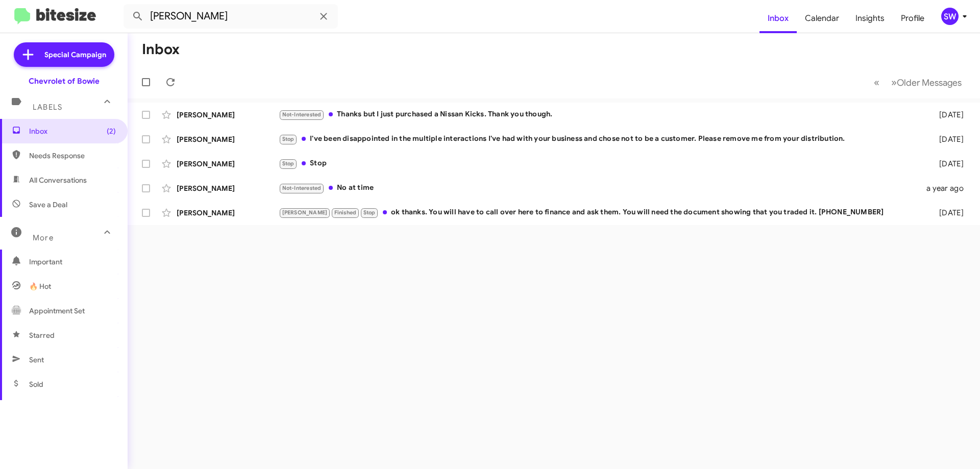 This screenshot has height=469, width=980. What do you see at coordinates (40, 286) in the screenshot?
I see `span: 🔥 Hot` at bounding box center [40, 286].